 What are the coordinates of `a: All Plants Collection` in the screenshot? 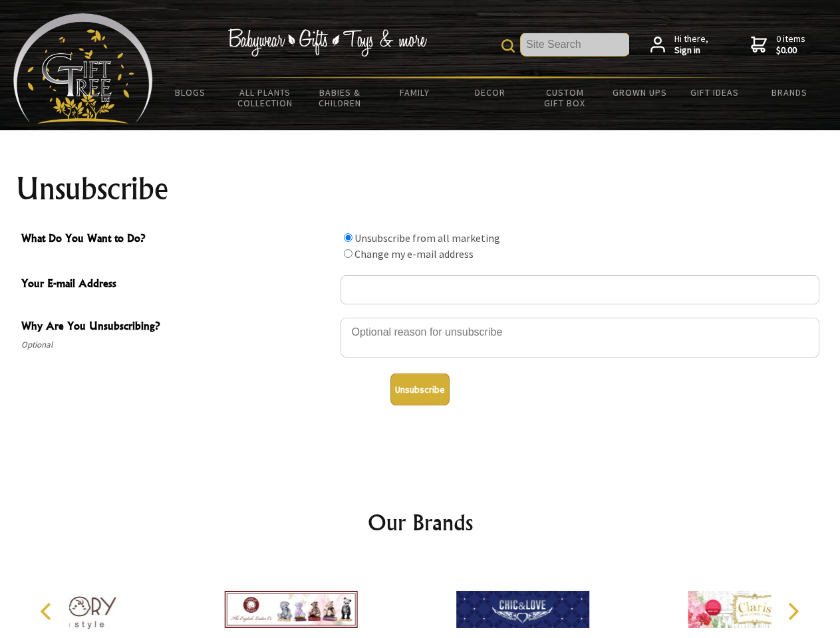 It's located at (265, 98).